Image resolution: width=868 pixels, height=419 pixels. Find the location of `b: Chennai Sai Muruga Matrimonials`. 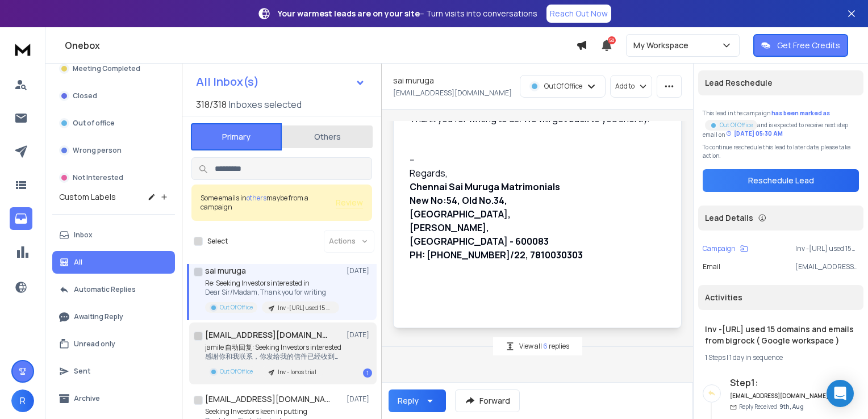

b: Chennai Sai Muruga Matrimonials is located at coordinates (485, 187).